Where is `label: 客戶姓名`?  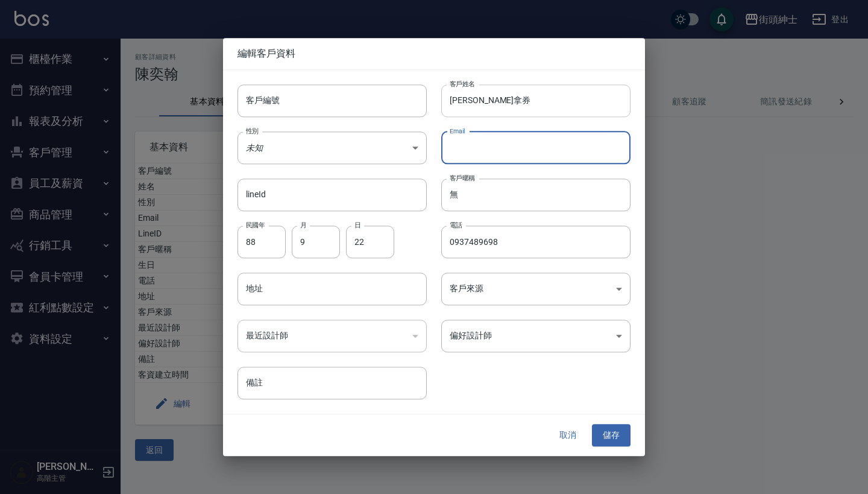 label: 客戶姓名 is located at coordinates (462, 83).